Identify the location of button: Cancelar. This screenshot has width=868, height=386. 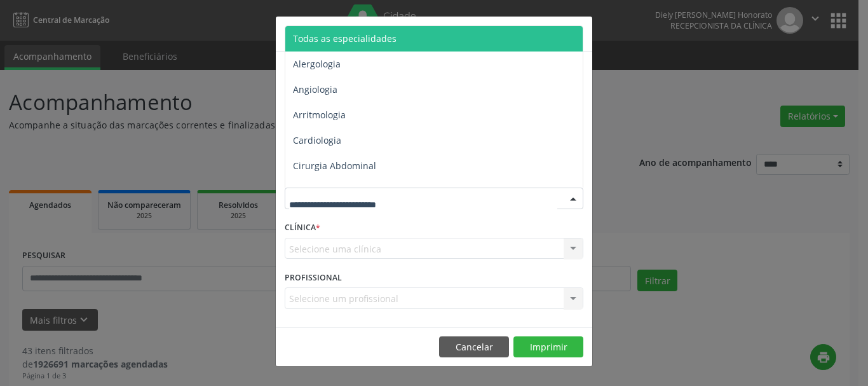
(474, 347).